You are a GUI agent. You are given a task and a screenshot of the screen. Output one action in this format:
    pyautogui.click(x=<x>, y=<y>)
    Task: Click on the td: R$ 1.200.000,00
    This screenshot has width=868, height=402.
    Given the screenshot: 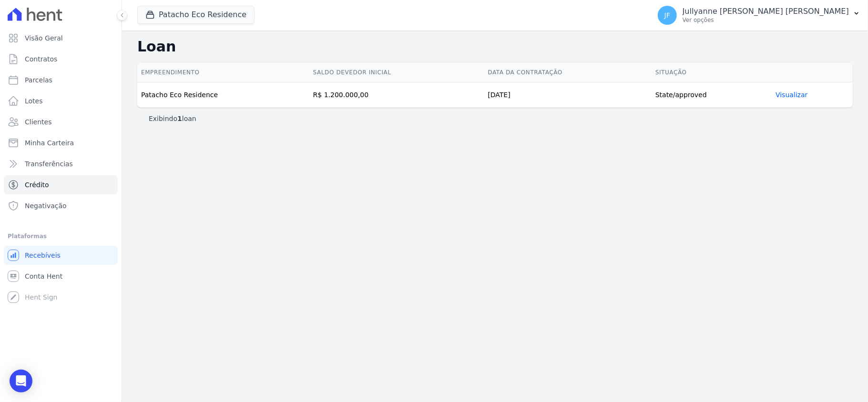 What is the action you would take?
    pyautogui.click(x=397, y=95)
    